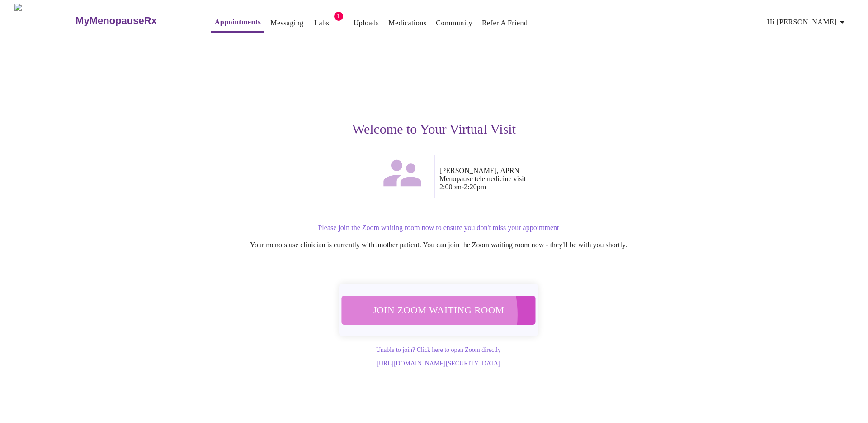  What do you see at coordinates (438, 309) in the screenshot?
I see `button: Join Zoom Waiting Room` at bounding box center [438, 309].